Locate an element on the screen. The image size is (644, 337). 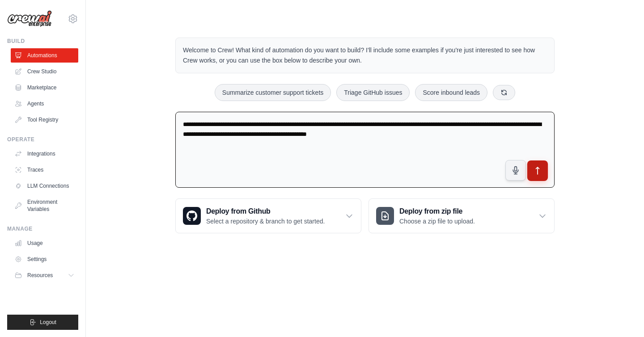
div: Build is located at coordinates (42, 41).